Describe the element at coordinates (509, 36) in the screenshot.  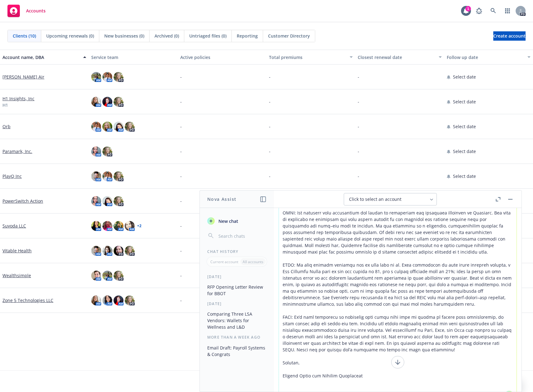
I see `a: Create account` at that location.